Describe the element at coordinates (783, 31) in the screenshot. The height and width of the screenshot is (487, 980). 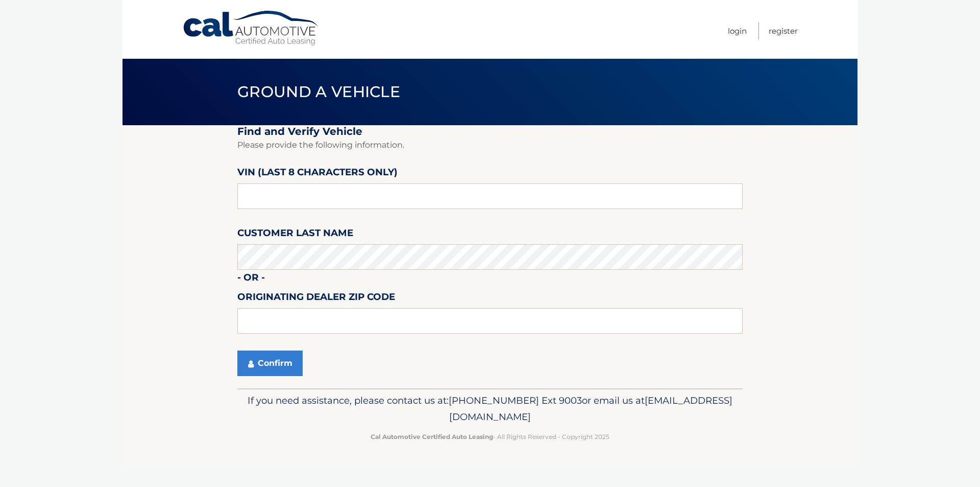
I see `a: Register` at that location.